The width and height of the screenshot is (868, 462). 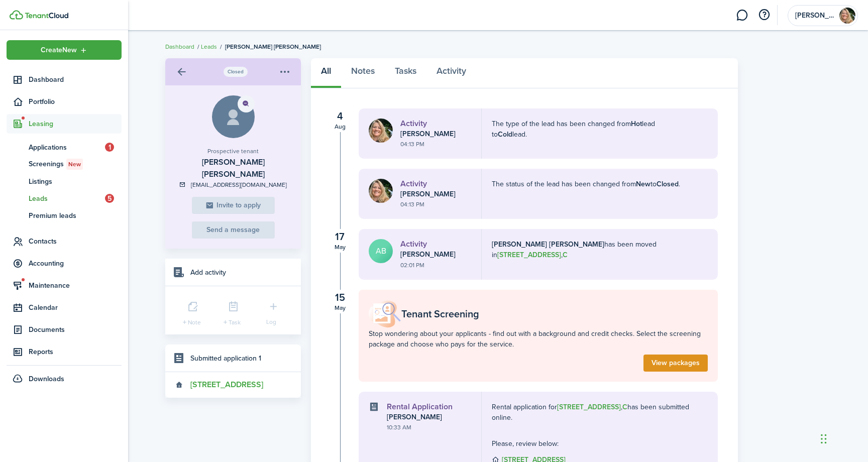 What do you see at coordinates (435, 265) in the screenshot?
I see `div: 02:01 PM` at bounding box center [435, 265].